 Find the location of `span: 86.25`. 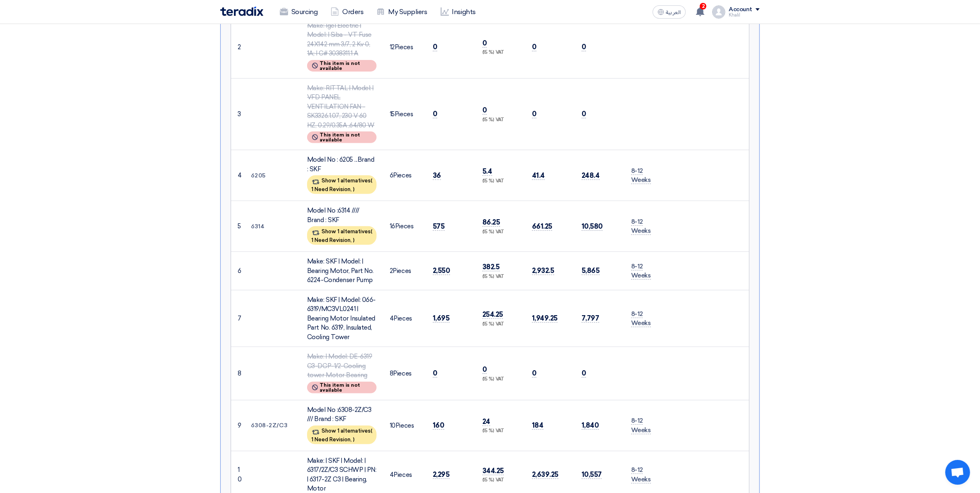

span: 86.25 is located at coordinates (491, 222).